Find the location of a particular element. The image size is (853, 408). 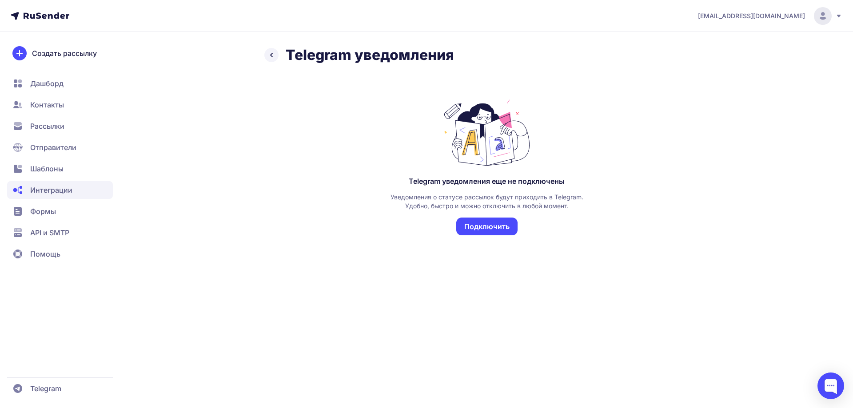

span: Telegram is located at coordinates (46, 389).